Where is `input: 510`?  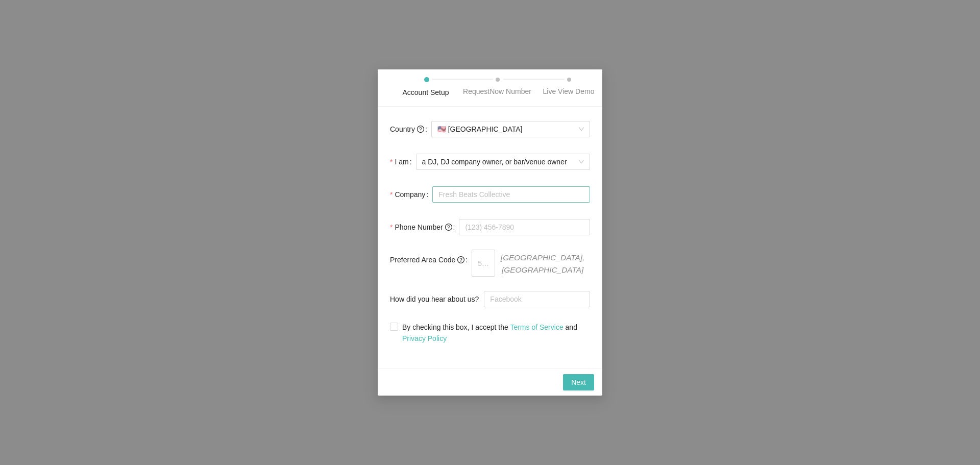 input: 510 is located at coordinates (483, 263).